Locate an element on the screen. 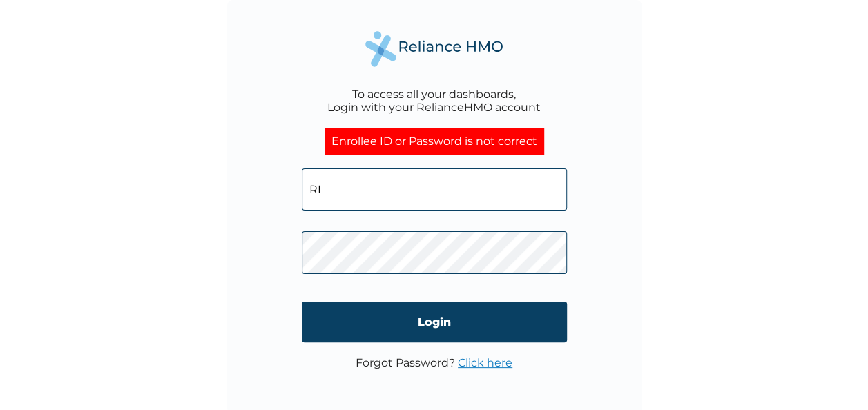 This screenshot has height=410, width=868. input: Email address or HMO ID is located at coordinates (434, 189).